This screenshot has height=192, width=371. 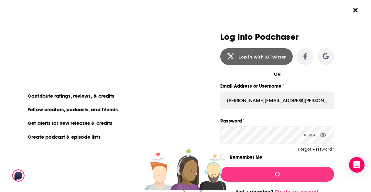 What do you see at coordinates (73, 109) in the screenshot?
I see `li: Follow creators, podcasts, and friends` at bounding box center [73, 109].